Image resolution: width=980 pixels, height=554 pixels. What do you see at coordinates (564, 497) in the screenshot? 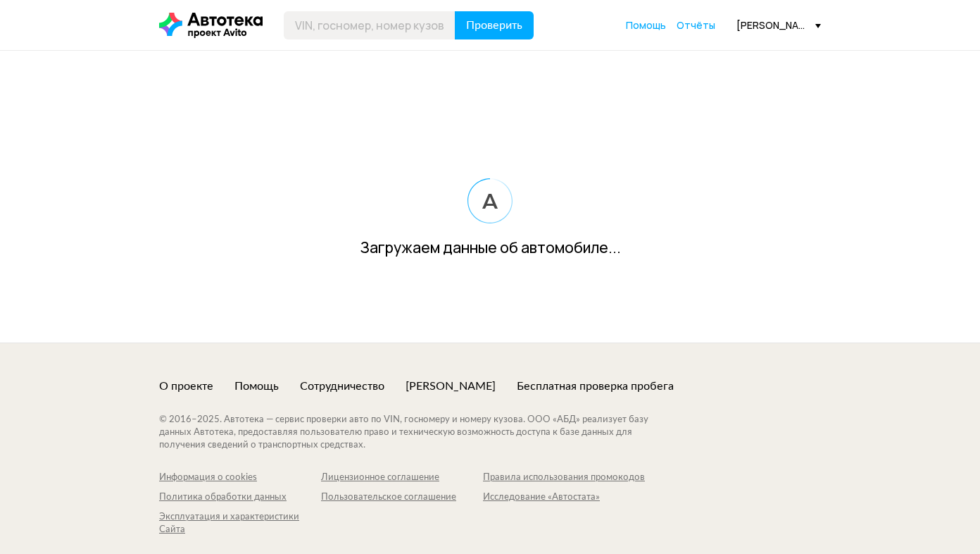
I see `a: Исследование «Автостата»` at bounding box center [564, 497].